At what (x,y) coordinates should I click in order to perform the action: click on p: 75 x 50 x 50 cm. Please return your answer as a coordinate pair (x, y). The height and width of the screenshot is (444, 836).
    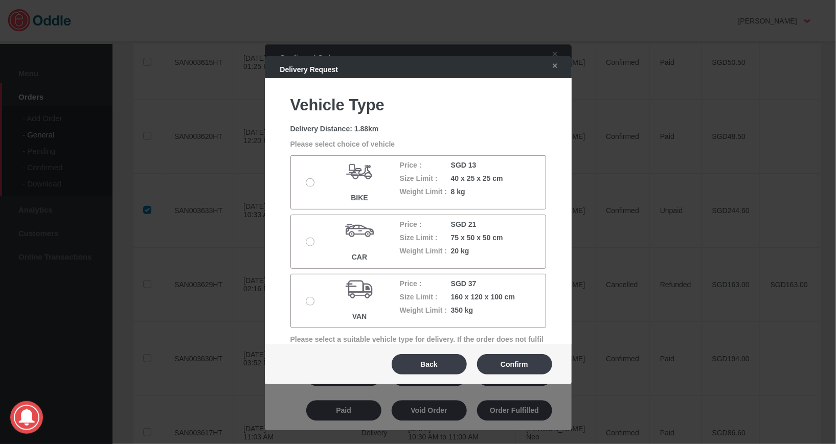
    Looking at the image, I should click on (477, 238).